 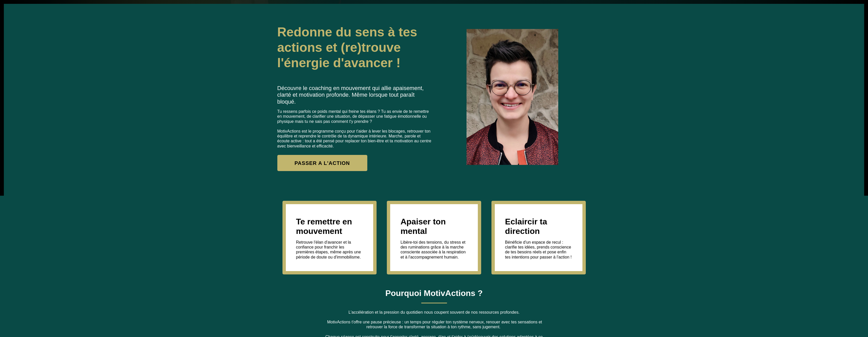 What do you see at coordinates (539, 227) in the screenshot?
I see `h1: Eclaircir ta direction` at bounding box center [539, 227].